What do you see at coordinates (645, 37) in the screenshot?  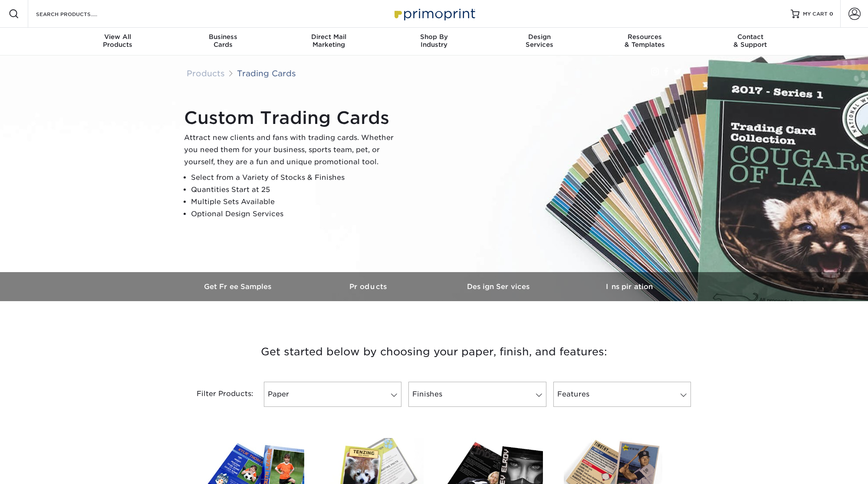 I see `span: Resources` at bounding box center [645, 37].